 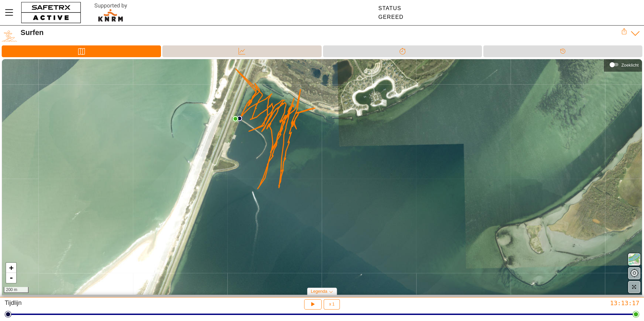 I want to click on div: 13:13:17, so click(x=535, y=303).